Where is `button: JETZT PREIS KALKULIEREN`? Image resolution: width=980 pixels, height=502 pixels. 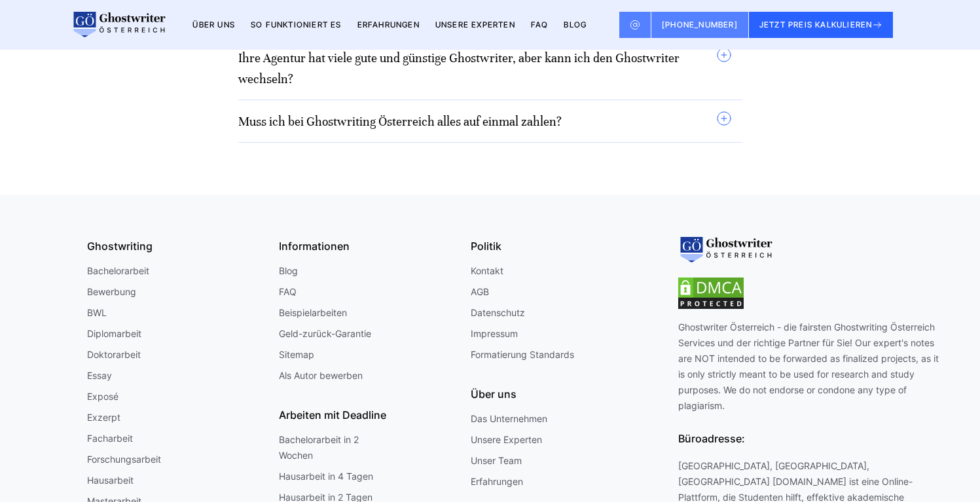
button: JETZT PREIS KALKULIEREN is located at coordinates (821, 25).